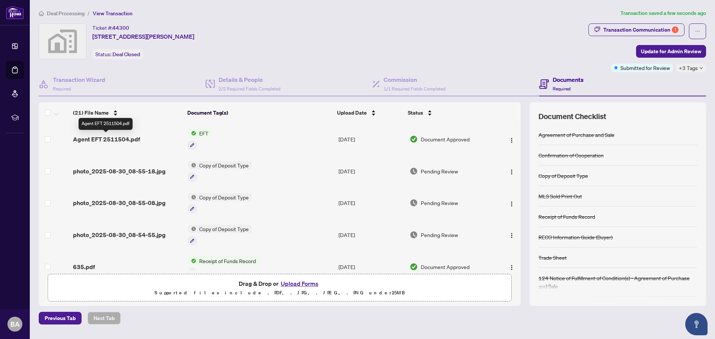 The width and height of the screenshot is (715, 339). Describe the element at coordinates (563, 176) in the screenshot. I see `div: Copy of Deposit Type` at that location.